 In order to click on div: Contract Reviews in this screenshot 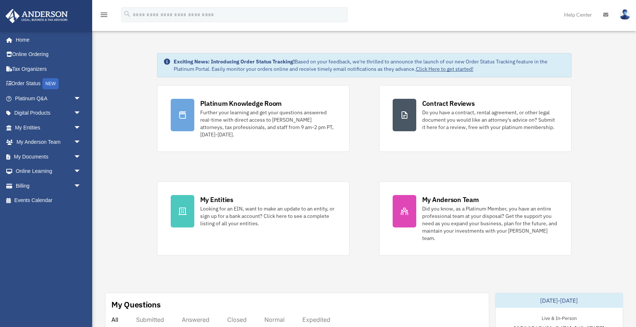, I will do `click(448, 103)`.